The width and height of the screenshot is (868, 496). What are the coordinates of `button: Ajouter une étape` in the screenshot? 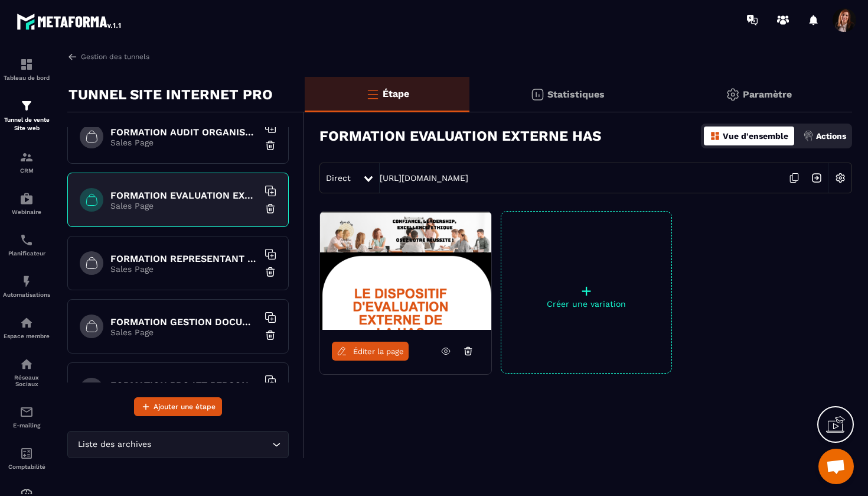 It's located at (178, 406).